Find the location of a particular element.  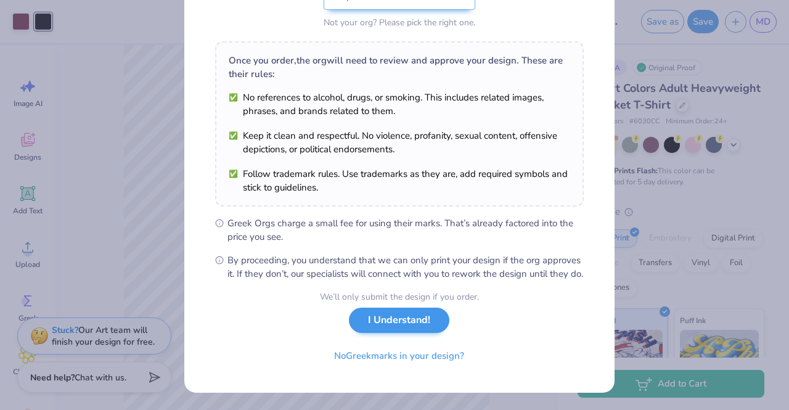

div: Not your org? Please pick the right one. is located at coordinates (399, 22).